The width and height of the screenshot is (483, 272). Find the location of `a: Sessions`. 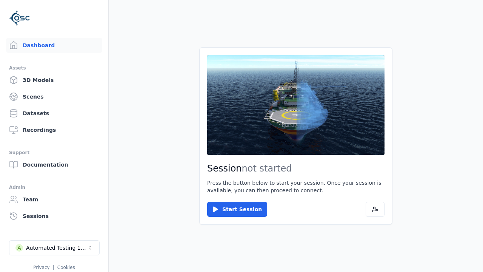

a: Sessions is located at coordinates (54, 216).